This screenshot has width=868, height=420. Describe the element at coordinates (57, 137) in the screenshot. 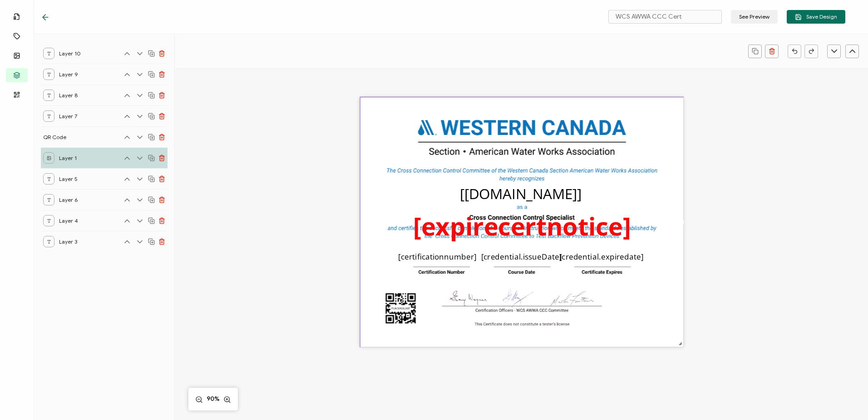

I see `span: QR Code` at that location.